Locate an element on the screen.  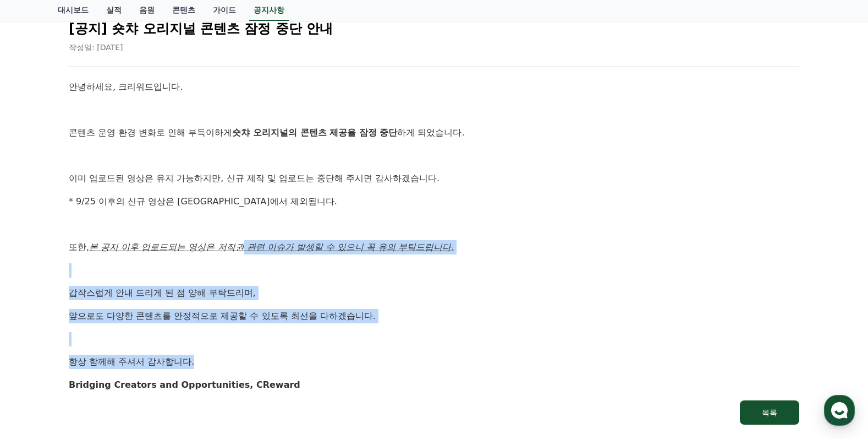
h2: [공지] 숏챠 오리지널 콘텐츠 잠정 중단 안내 is located at coordinates (434, 29).